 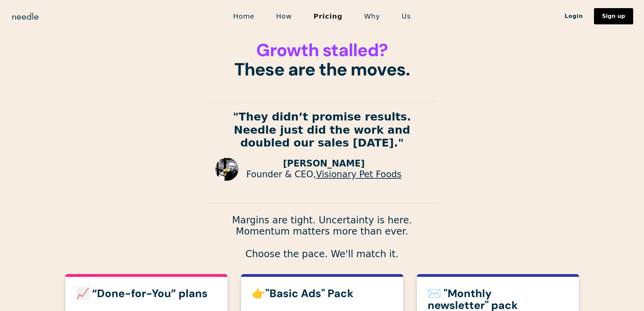 What do you see at coordinates (406, 16) in the screenshot?
I see `a: Us` at bounding box center [406, 16].